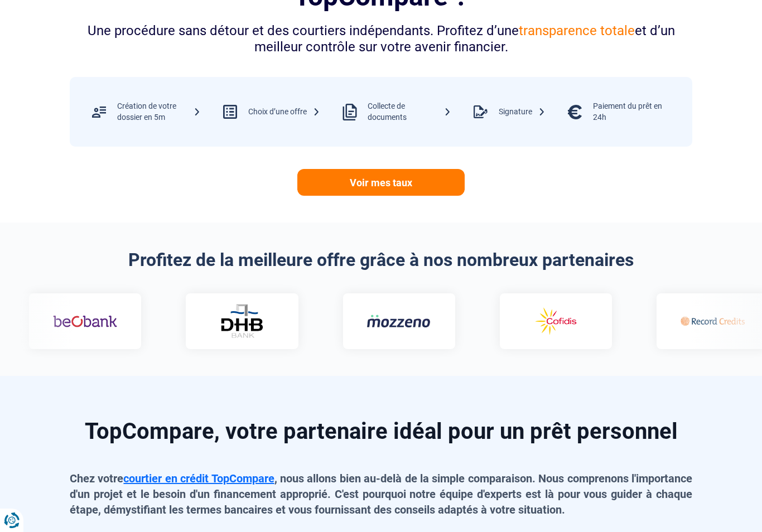 The image size is (762, 532). I want to click on h2: Profitez de la meilleure offre grâce à nos nombreux partenaires, so click(381, 260).